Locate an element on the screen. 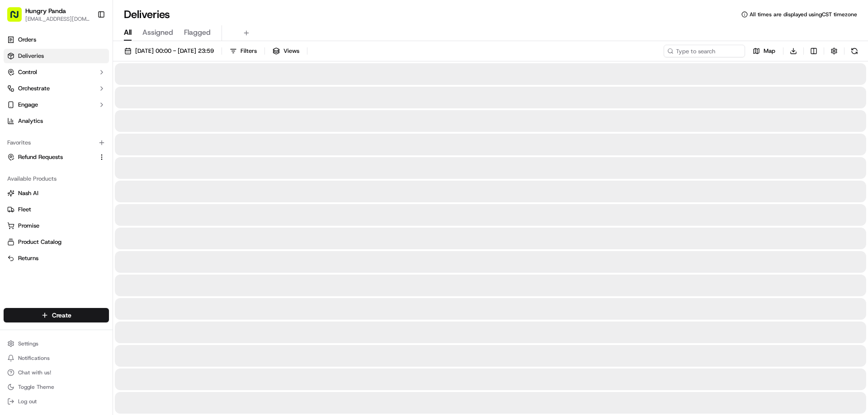 This screenshot has height=415, width=868. button: Map is located at coordinates (764, 51).